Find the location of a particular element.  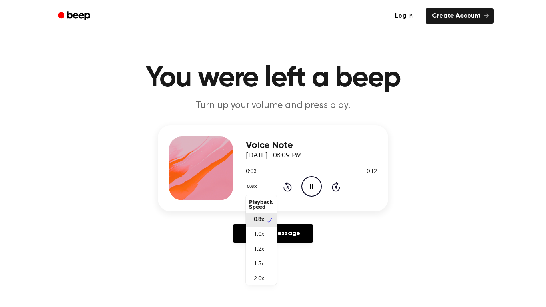

span: 0.8x is located at coordinates (259, 220).